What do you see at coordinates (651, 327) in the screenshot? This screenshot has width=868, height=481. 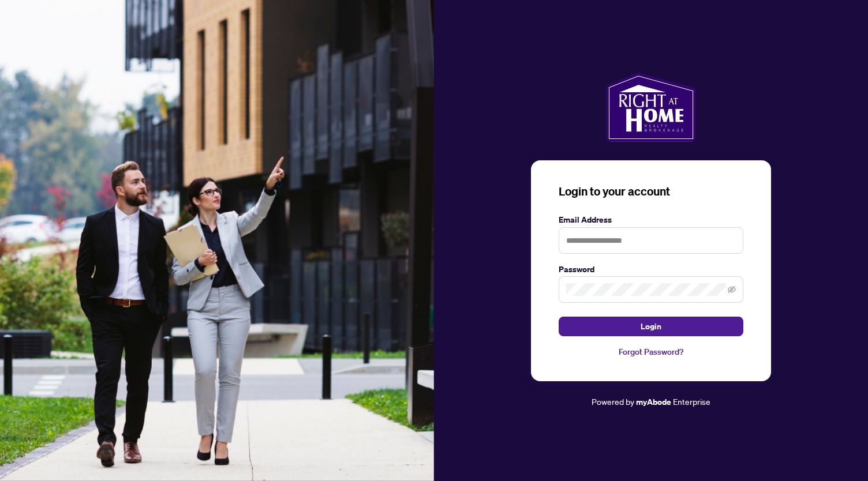 I see `button: Login` at bounding box center [651, 327].